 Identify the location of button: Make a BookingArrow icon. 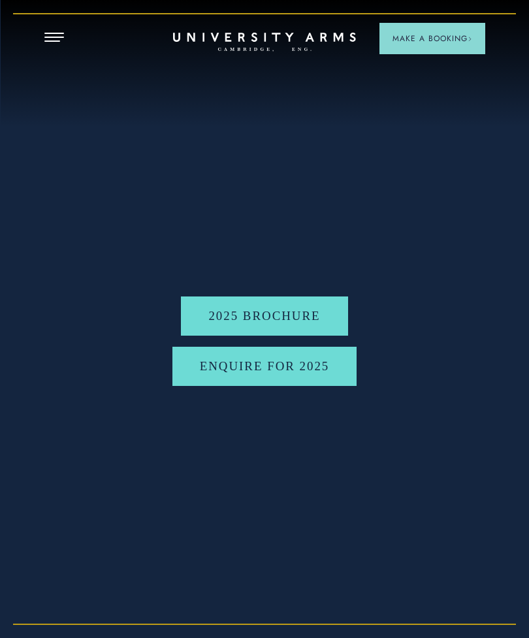
(432, 39).